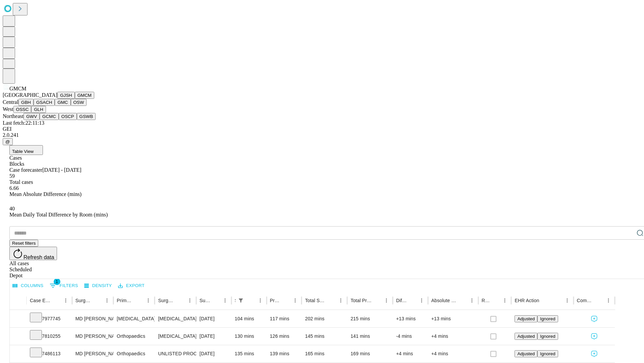  Describe the element at coordinates (49, 318) in the screenshot. I see `div: 7977745` at that location.